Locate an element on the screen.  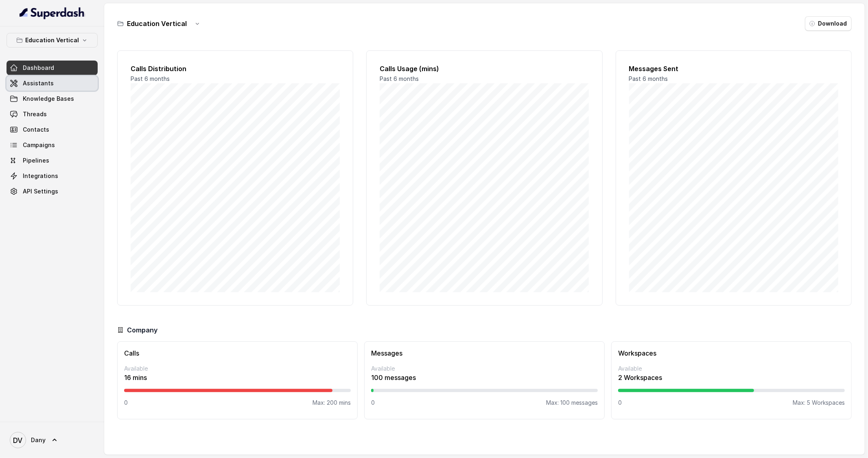
p: 2 Workspaces is located at coordinates (732, 378).